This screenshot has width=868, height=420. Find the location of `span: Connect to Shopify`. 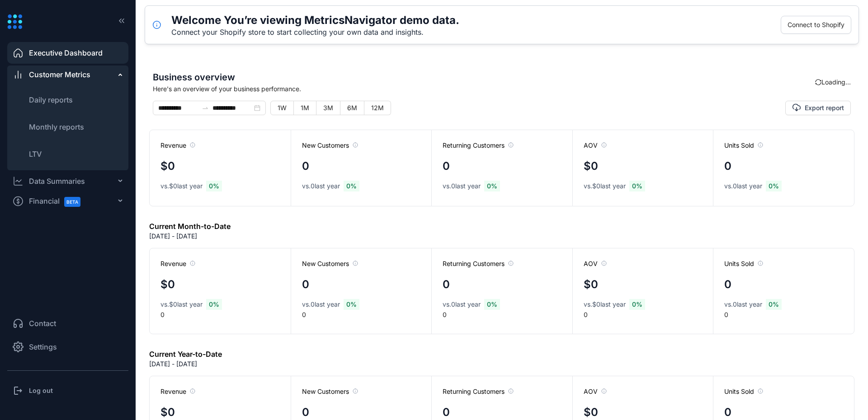

span: Connect to Shopify is located at coordinates (816, 24).